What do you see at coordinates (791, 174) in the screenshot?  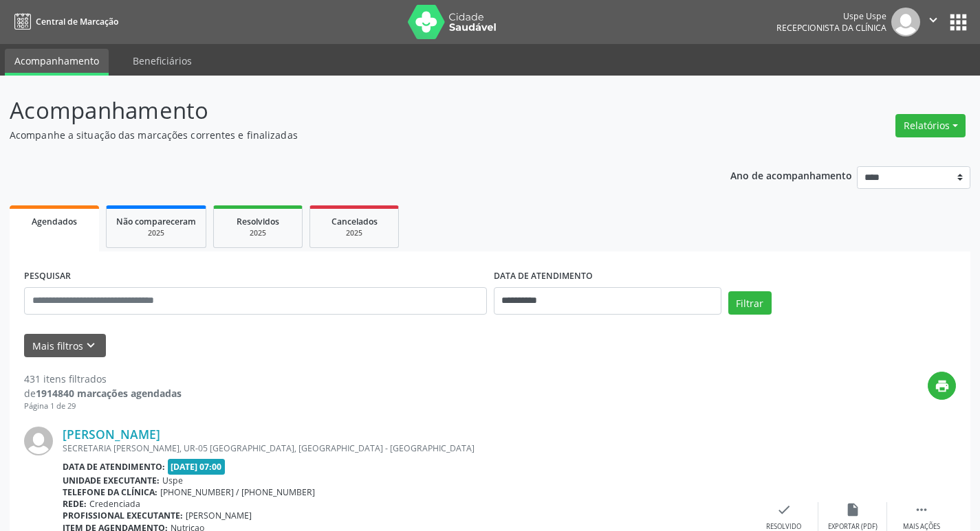 I see `p: Ano de acompanhamento` at bounding box center [791, 174].